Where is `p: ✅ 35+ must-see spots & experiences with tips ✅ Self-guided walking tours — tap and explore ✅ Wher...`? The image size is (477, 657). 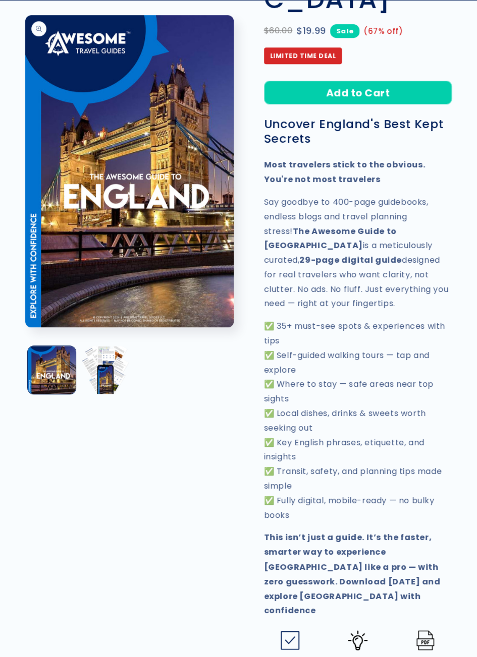 p: ✅ 35+ must-see spots & experiences with tips ✅ Self-guided walking tours — tap and explore ✅ Wher... is located at coordinates (358, 421).